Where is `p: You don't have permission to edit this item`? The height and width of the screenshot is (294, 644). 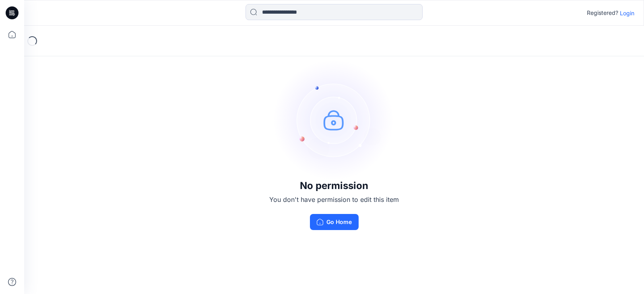
p: You don't have permission to edit this item is located at coordinates (334, 200).